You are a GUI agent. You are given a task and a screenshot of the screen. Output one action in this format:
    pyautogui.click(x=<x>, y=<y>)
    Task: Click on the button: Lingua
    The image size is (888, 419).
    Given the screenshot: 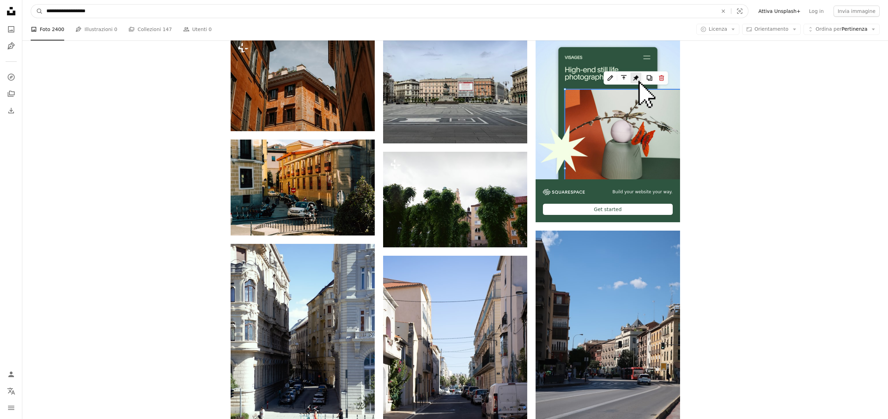 What is the action you would take?
    pyautogui.click(x=11, y=391)
    